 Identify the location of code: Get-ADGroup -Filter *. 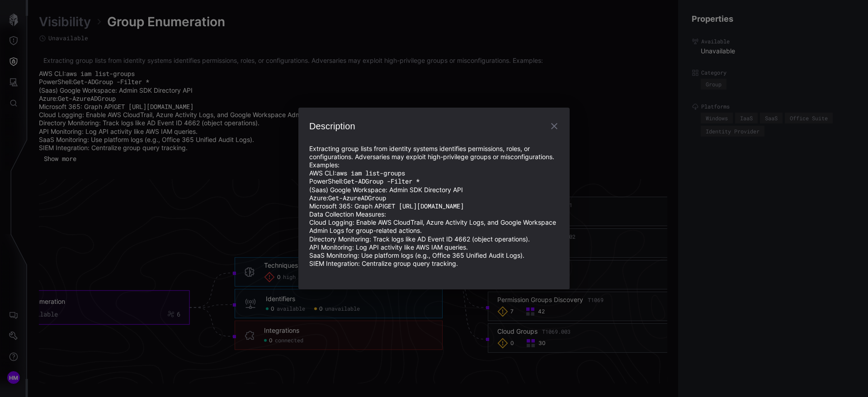
(381, 181).